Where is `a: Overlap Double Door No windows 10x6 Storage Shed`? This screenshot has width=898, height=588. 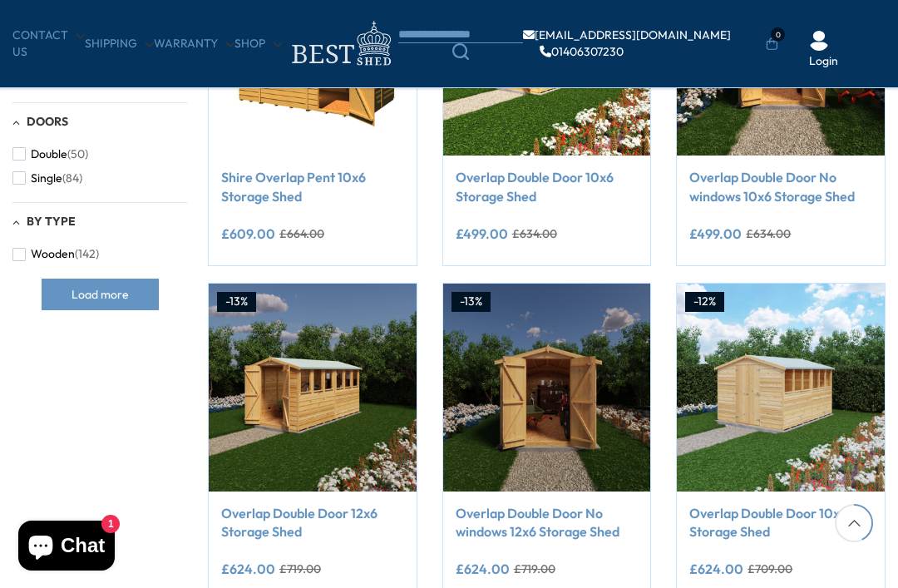 a: Overlap Double Door No windows 10x6 Storage Shed is located at coordinates (781, 187).